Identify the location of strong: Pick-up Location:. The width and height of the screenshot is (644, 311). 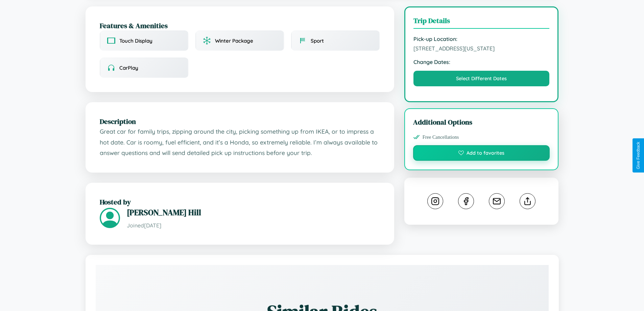
(482, 39).